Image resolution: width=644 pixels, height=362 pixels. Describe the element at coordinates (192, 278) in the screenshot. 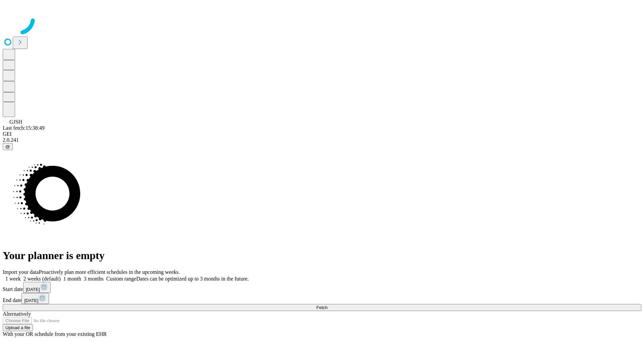

I see `span: Dates can be optimized up to 3 months in the future.` at that location.